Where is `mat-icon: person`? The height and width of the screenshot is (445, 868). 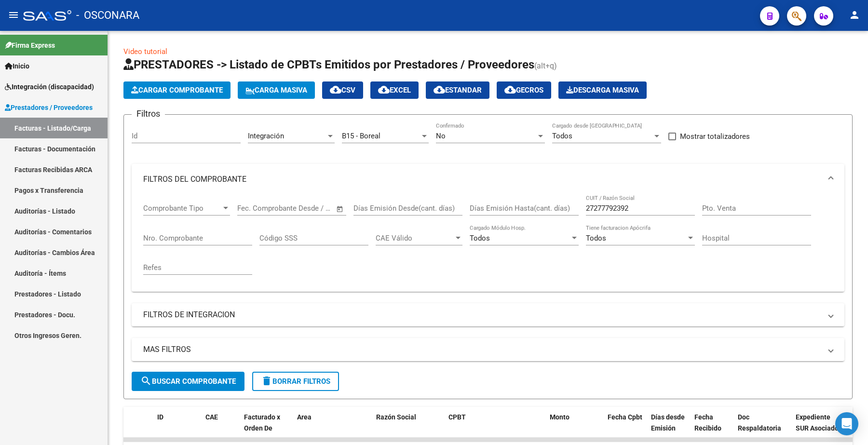 mat-icon: person is located at coordinates (855, 15).